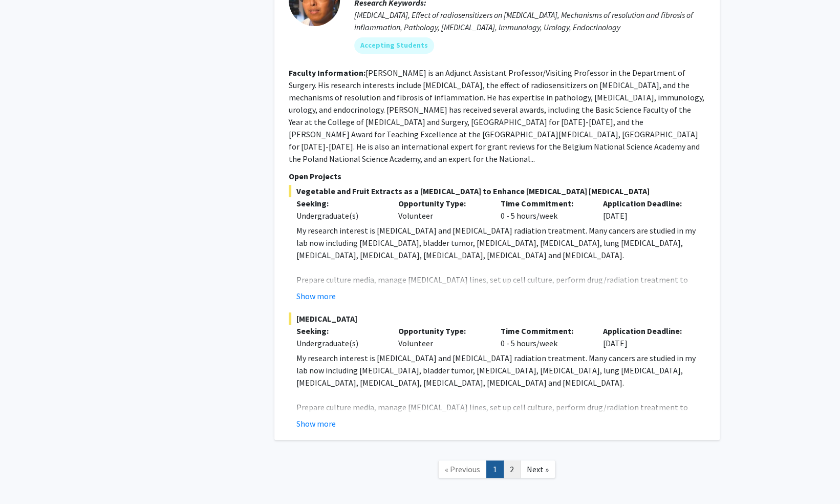 The width and height of the screenshot is (840, 504). What do you see at coordinates (495, 469) in the screenshot?
I see `a: 1` at bounding box center [495, 469].